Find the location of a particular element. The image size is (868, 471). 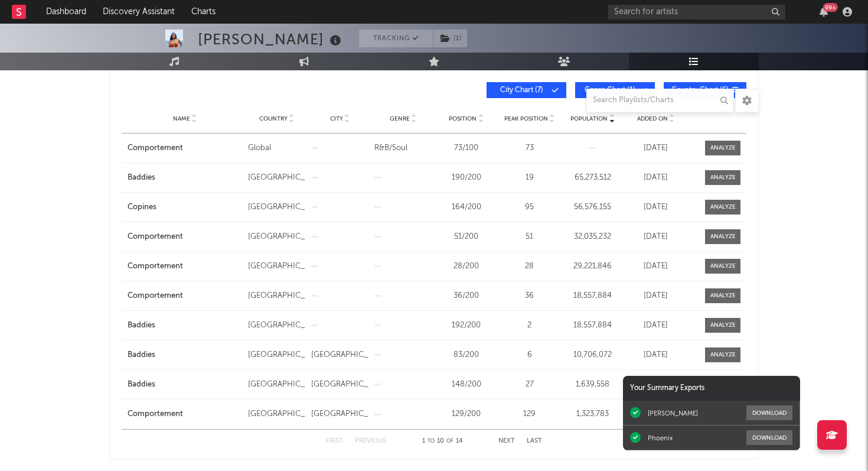

div: 164 / 200 is located at coordinates (466, 207).